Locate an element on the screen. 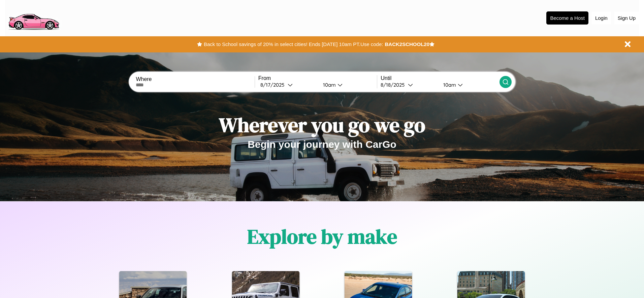 This screenshot has width=644, height=298. button: Sign Up is located at coordinates (626, 18).